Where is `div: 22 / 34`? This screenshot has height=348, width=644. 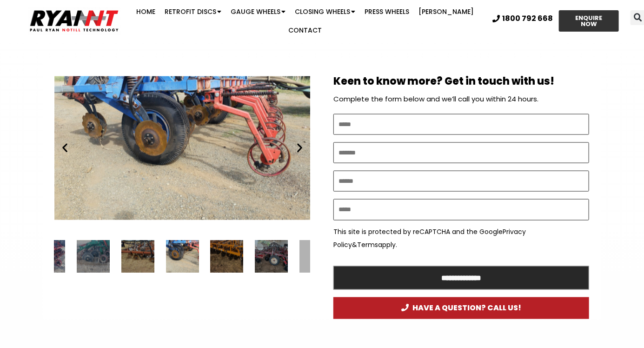 div: 22 / 34 is located at coordinates (93, 257).